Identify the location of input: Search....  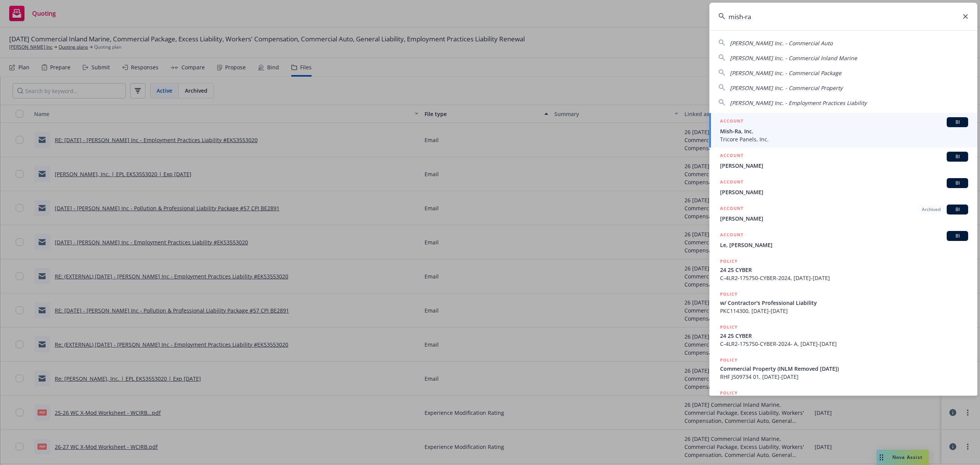
(844, 16).